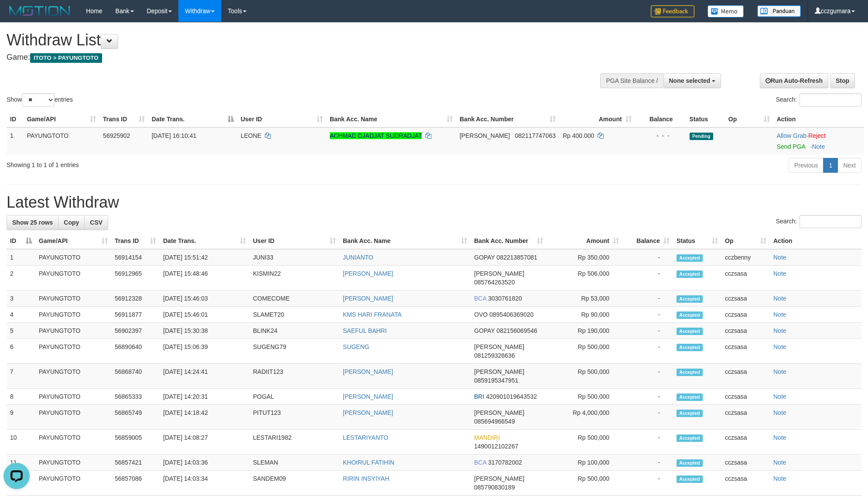 The image size is (868, 496). I want to click on a: 1, so click(830, 165).